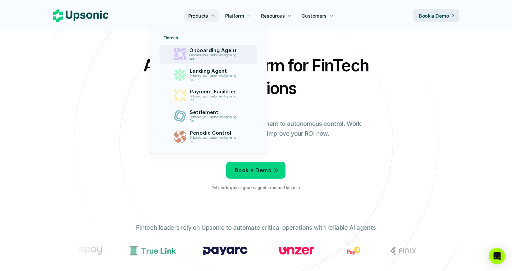 This screenshot has width=512, height=271. Describe the element at coordinates (256, 188) in the screenshot. I see `p: 1M+ enterprise-grade agents run on Upsonic` at that location.